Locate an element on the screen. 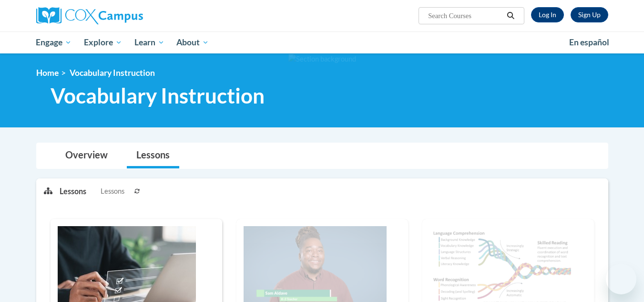 The image size is (644, 302). a: Engage is located at coordinates (54, 43).